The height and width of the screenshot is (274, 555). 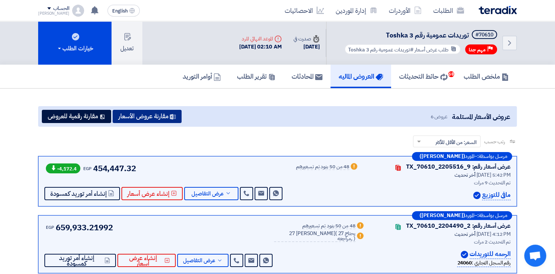 What do you see at coordinates (124, 11) in the screenshot?
I see `button: English` at bounding box center [124, 11].